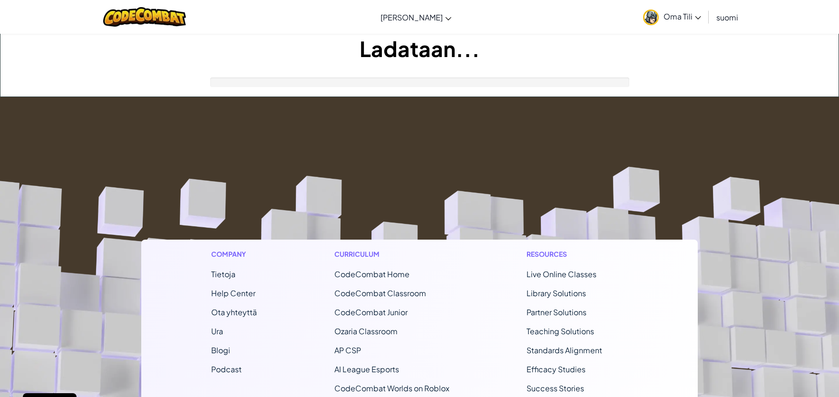  Describe the element at coordinates (367, 369) in the screenshot. I see `a: AI League Esports` at that location.